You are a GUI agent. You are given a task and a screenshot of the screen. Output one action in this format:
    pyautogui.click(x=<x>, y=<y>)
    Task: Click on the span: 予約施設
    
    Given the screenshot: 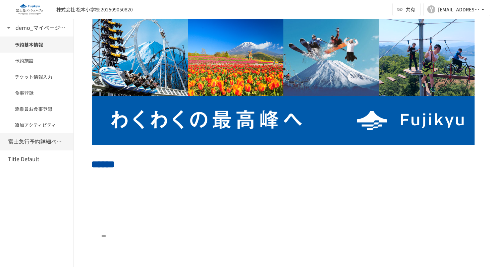 What is the action you would take?
    pyautogui.click(x=37, y=61)
    